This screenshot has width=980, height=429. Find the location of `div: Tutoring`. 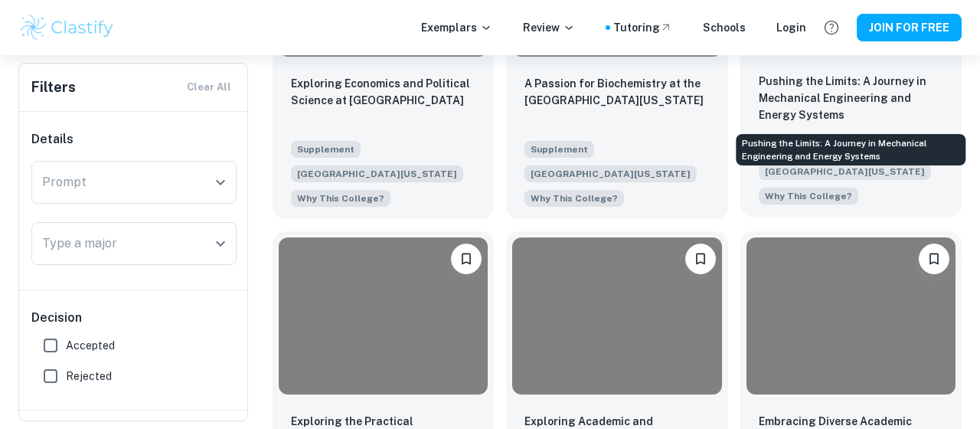

div: Tutoring is located at coordinates (643, 27).